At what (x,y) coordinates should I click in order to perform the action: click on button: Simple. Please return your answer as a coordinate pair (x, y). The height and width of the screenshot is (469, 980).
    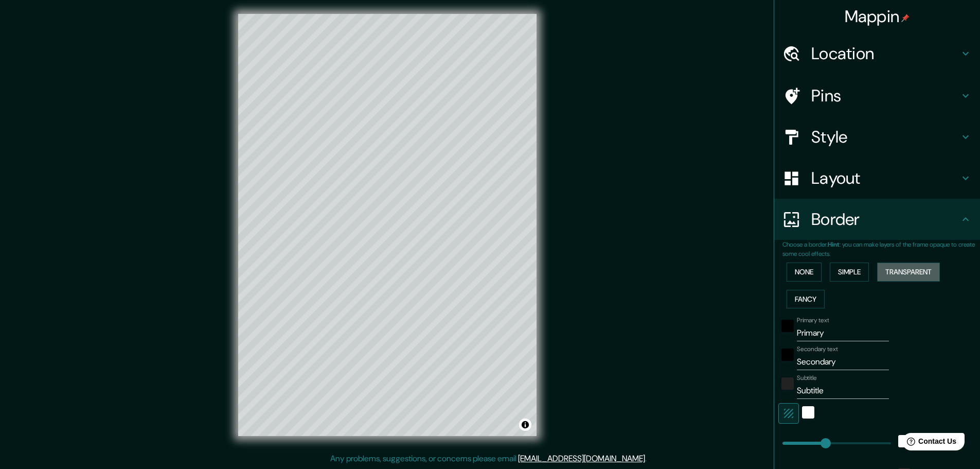
    Looking at the image, I should click on (849, 272).